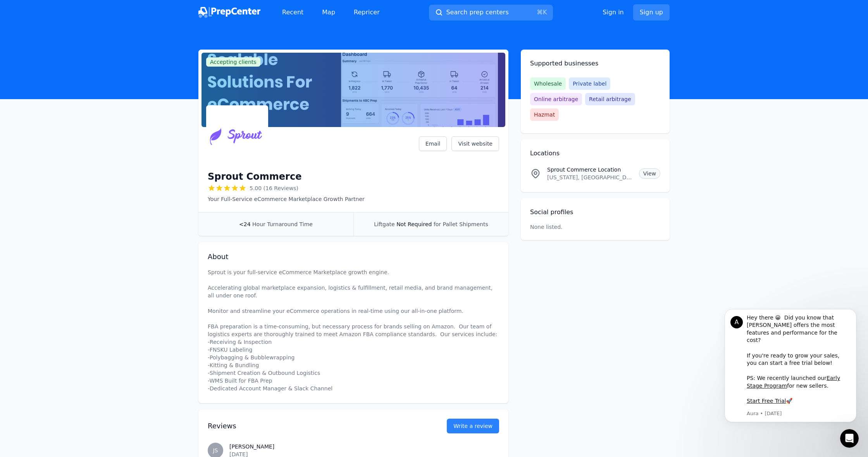 The height and width of the screenshot is (457, 868). What do you see at coordinates (595, 63) in the screenshot?
I see `h2: Supported businesses` at bounding box center [595, 63].